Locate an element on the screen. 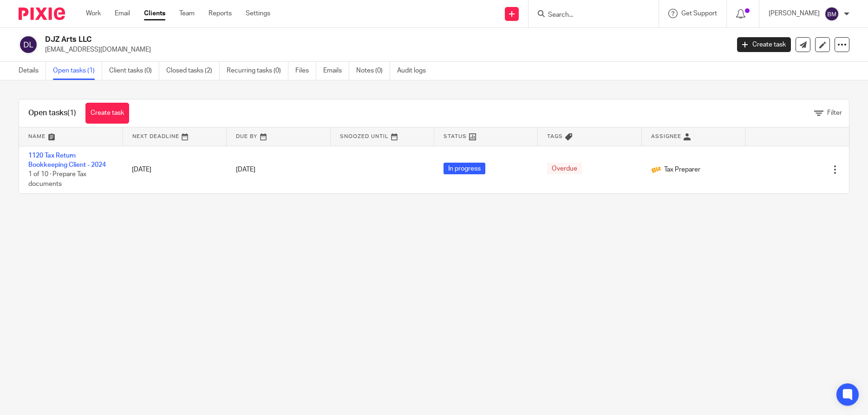 This screenshot has height=415, width=868. a: Open tasks (1) is located at coordinates (78, 70).